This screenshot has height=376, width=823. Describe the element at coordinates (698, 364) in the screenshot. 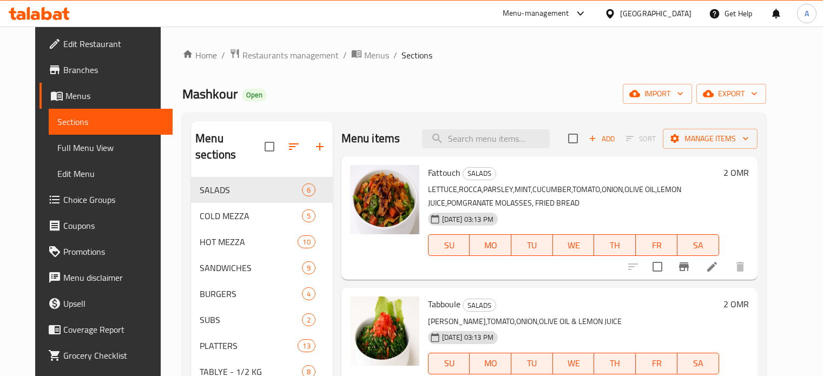

I see `button: SA` at that location.